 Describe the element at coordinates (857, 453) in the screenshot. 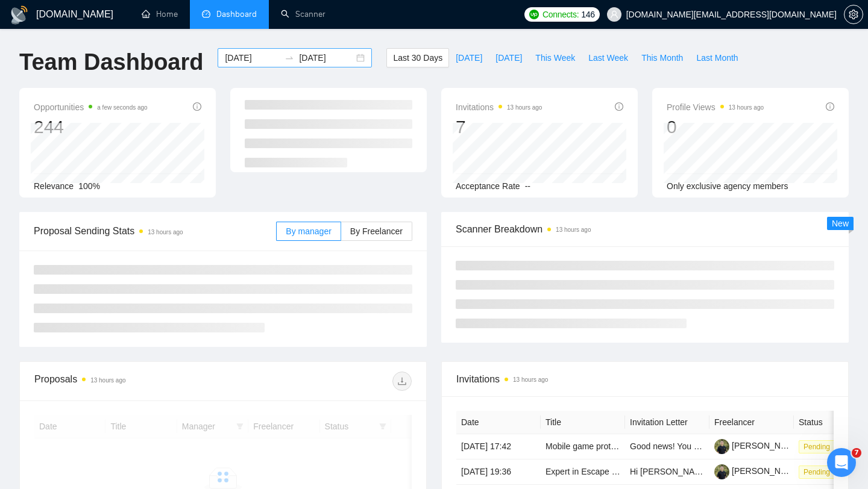

I see `span: 7` at that location.